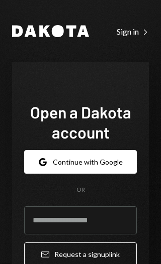  I want to click on div: OR, so click(80, 190).